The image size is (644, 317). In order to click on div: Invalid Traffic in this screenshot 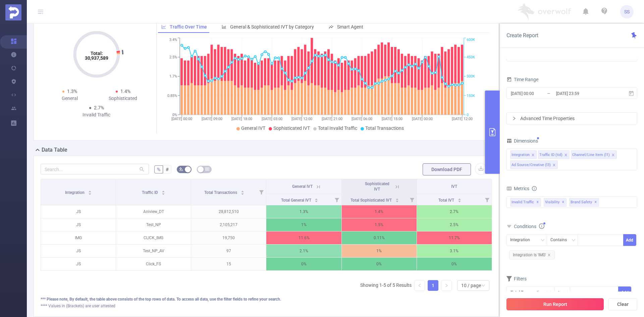, I will do `click(96, 115)`.